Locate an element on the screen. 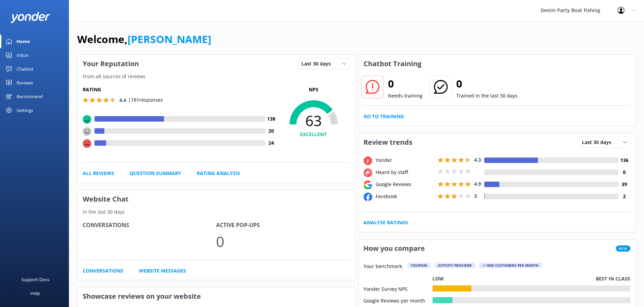 The height and width of the screenshot is (307, 644). div: Support Docs is located at coordinates (35, 280).